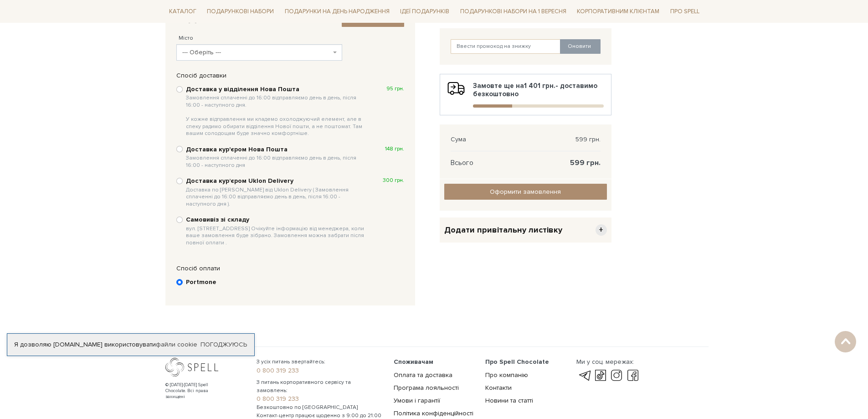 The image size is (868, 419). I want to click on b: Доставка кур'єром Нова Пошта, so click(277, 157).